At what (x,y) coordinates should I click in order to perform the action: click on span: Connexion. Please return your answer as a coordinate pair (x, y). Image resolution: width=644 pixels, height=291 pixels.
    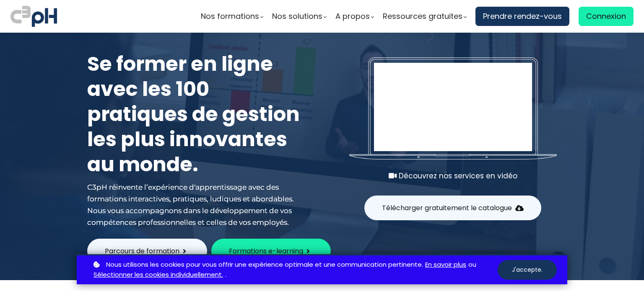
    Looking at the image, I should click on (606, 16).